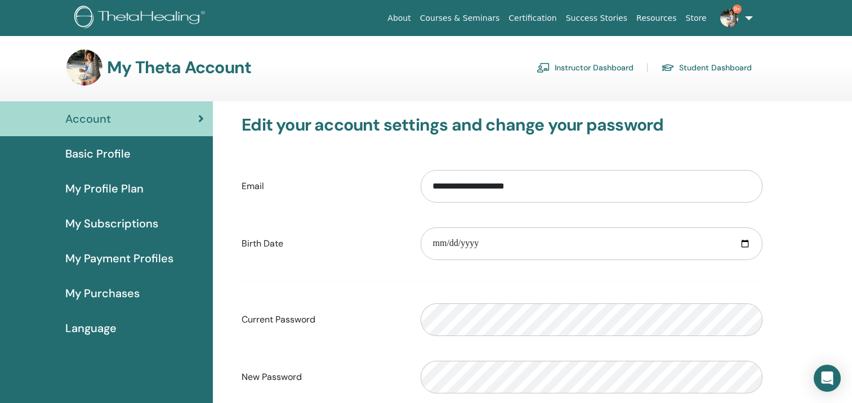 Image resolution: width=852 pixels, height=403 pixels. What do you see at coordinates (502, 125) in the screenshot?
I see `h3: Edit your account settings and change your password` at bounding box center [502, 125].